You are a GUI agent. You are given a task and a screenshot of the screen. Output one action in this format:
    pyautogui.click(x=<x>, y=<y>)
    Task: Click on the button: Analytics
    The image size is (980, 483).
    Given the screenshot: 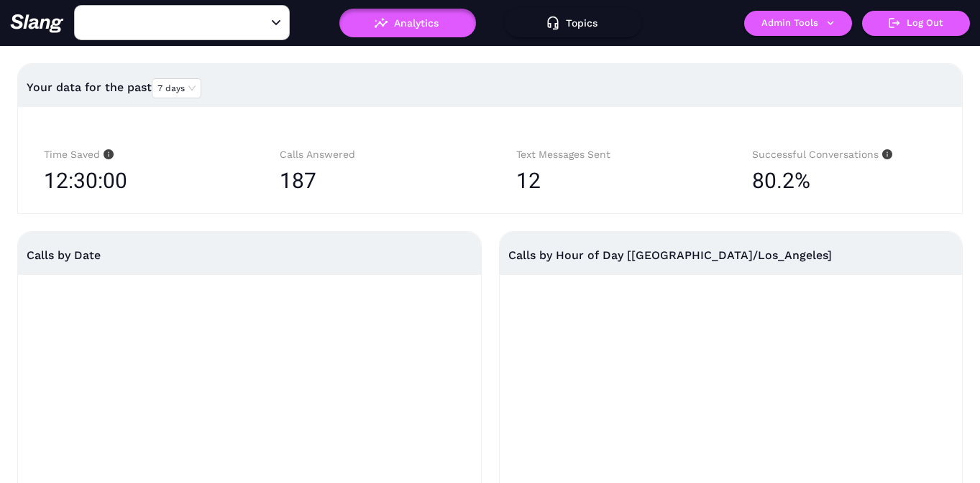 What is the action you would take?
    pyautogui.click(x=408, y=23)
    